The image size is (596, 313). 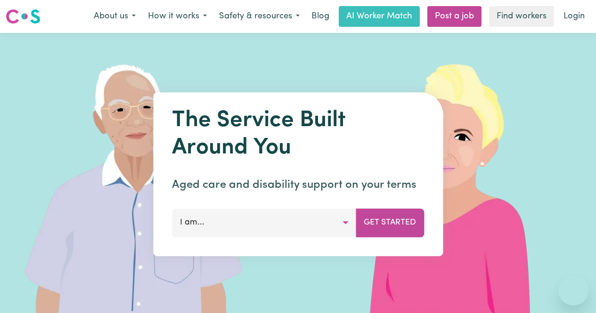 I want to click on img: Careseekers logo, so click(x=23, y=16).